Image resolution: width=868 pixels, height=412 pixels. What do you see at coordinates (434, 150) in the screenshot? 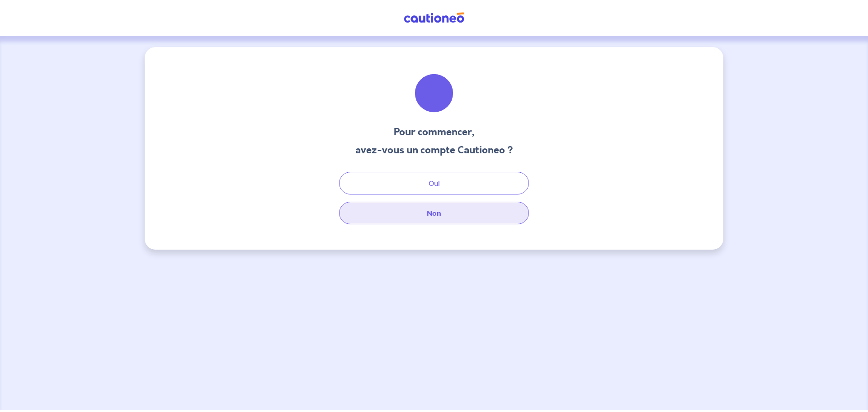
I see `h3: avez-vous un compte Cautioneo ?` at bounding box center [434, 150].